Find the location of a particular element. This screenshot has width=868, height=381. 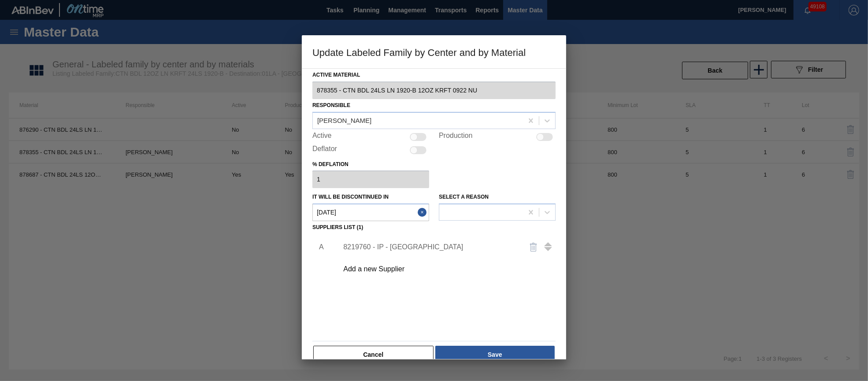

div: Add a new Supplier is located at coordinates (430, 269).